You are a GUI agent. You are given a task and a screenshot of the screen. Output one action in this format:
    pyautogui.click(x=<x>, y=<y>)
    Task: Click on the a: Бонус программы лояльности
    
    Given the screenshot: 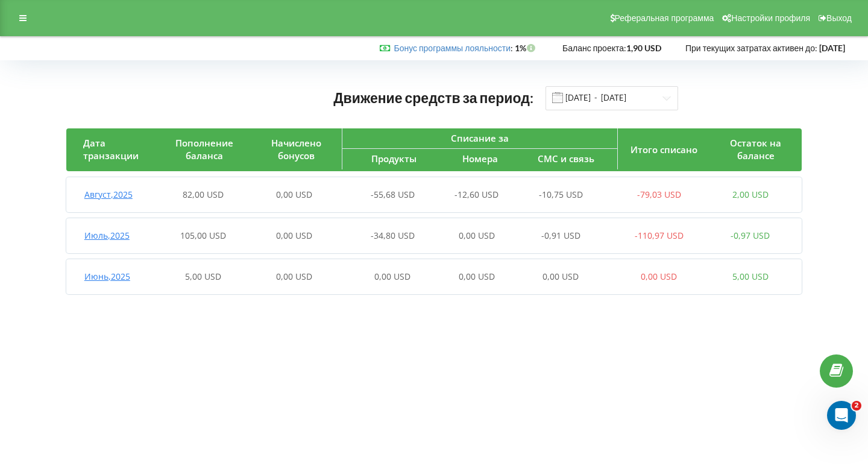 What is the action you would take?
    pyautogui.click(x=452, y=48)
    